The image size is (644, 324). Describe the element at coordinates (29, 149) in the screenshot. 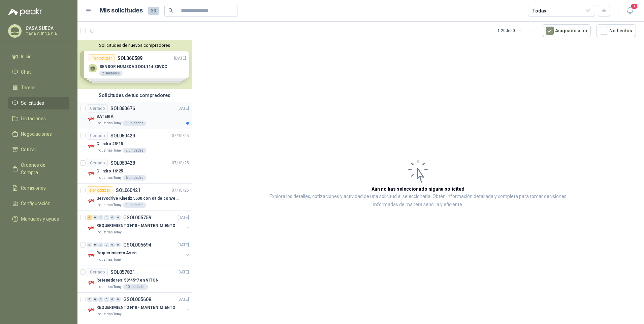

I see `span: Cotizar` at that location.